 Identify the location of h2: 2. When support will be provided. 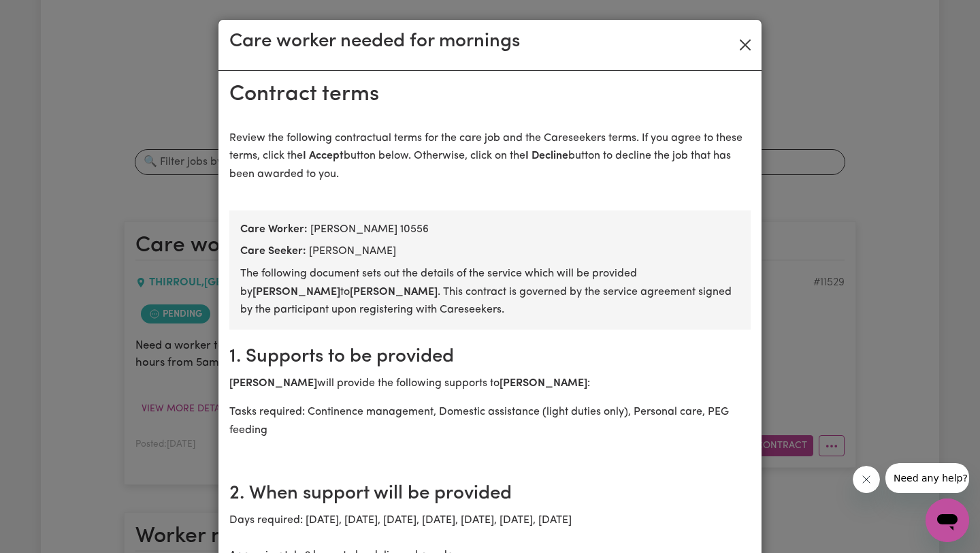
(490, 494).